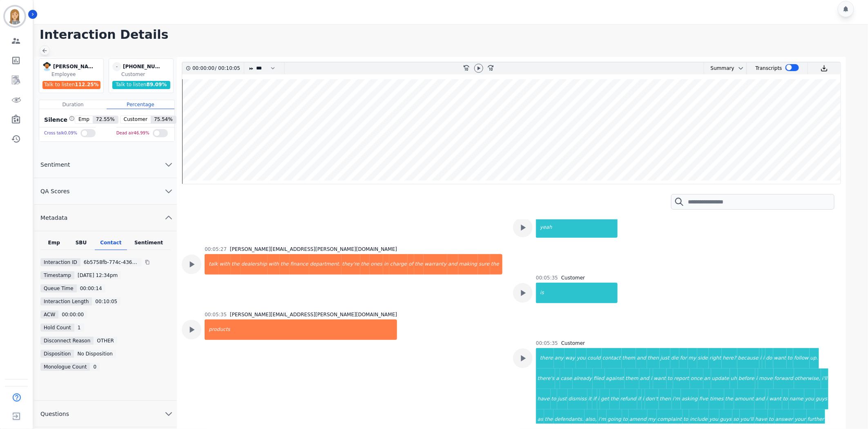 This screenshot has width=868, height=429. What do you see at coordinates (66, 302) in the screenshot?
I see `div: Interaction Length` at bounding box center [66, 302].